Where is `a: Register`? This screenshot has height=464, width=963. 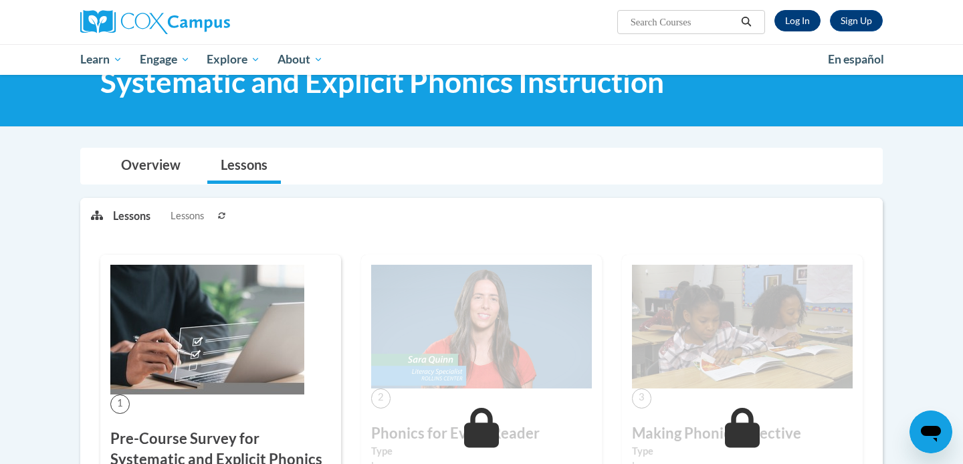 a: Register is located at coordinates (856, 21).